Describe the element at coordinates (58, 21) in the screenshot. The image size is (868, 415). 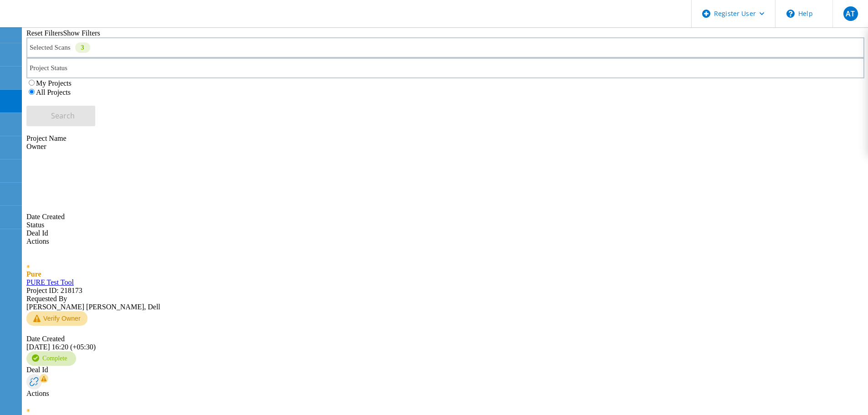
I see `a: Live Optics Dashboard` at that location.